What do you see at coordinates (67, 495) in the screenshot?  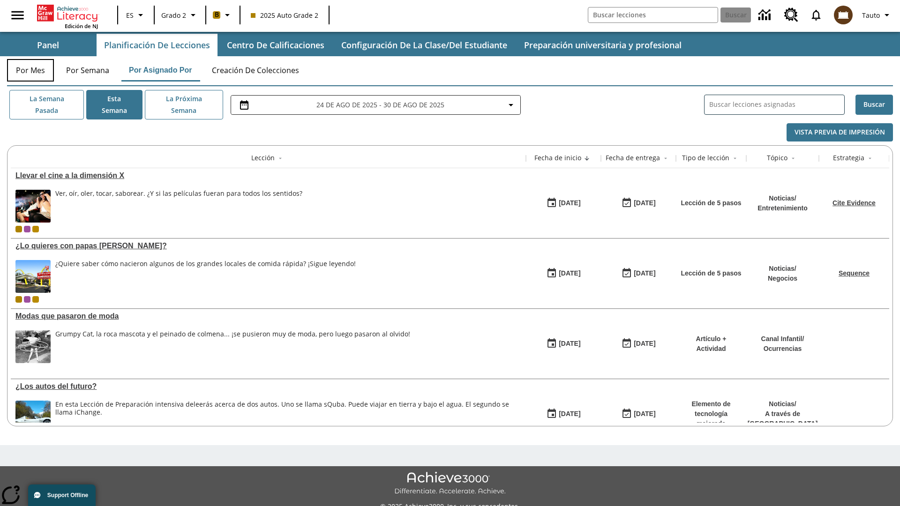 I see `span: Support Offline` at bounding box center [67, 495].